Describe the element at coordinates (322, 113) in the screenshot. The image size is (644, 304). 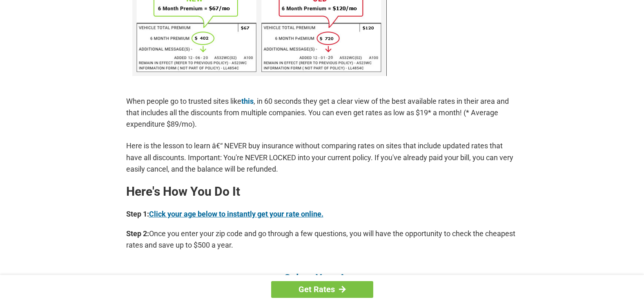
I see `p: When people go to trusted sites like , in 60 seconds they get a clear view of the best available ...` at that location.